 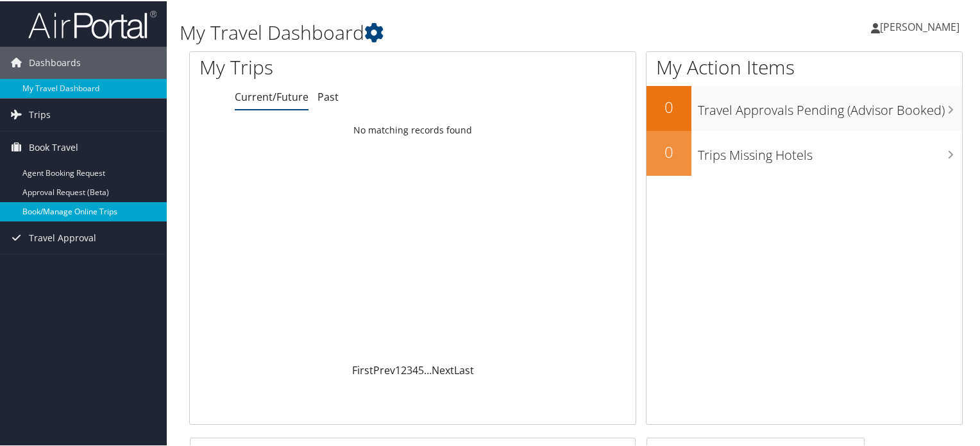 What do you see at coordinates (415, 369) in the screenshot?
I see `a: 4` at bounding box center [415, 369].